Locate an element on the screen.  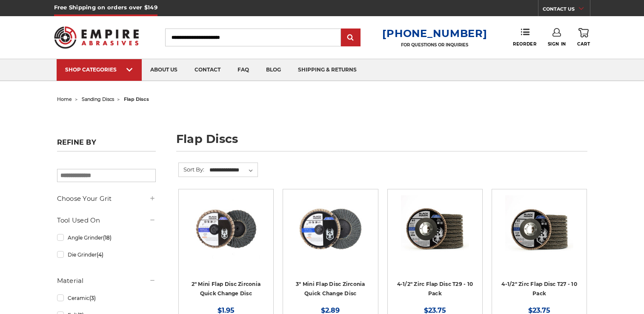
a: faq is located at coordinates (243, 70).